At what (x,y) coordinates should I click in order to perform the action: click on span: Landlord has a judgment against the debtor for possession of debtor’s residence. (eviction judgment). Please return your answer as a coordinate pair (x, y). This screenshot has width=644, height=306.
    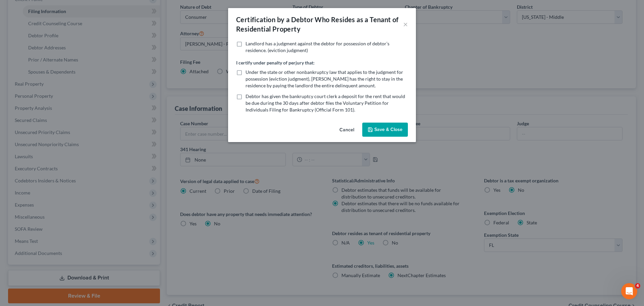
    Looking at the image, I should click on (317, 47).